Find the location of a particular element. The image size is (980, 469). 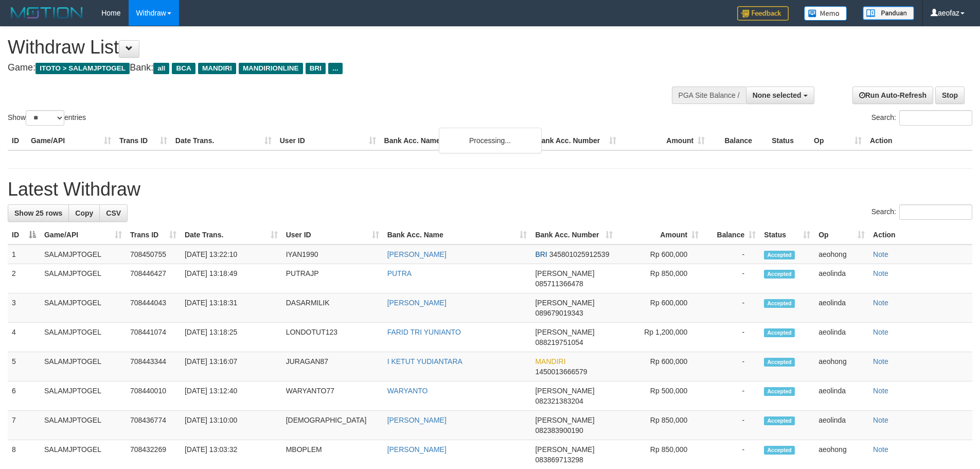

span: Copy 082321383204 to clipboard is located at coordinates (559, 400).